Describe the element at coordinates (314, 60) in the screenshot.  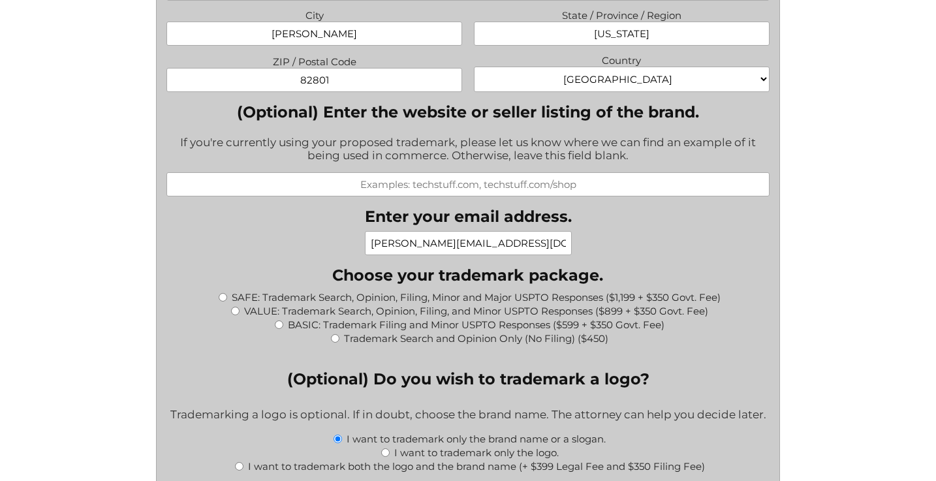
I see `label: ZIP / Postal Code` at that location.